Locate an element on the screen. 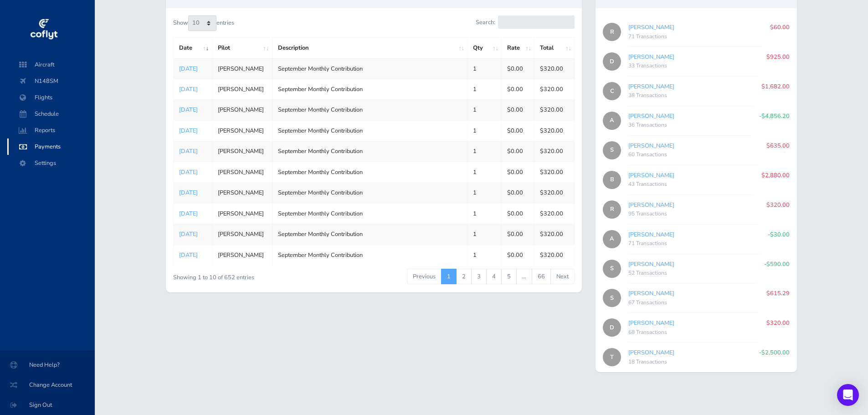  div: 60 Transactions is located at coordinates (694, 155).